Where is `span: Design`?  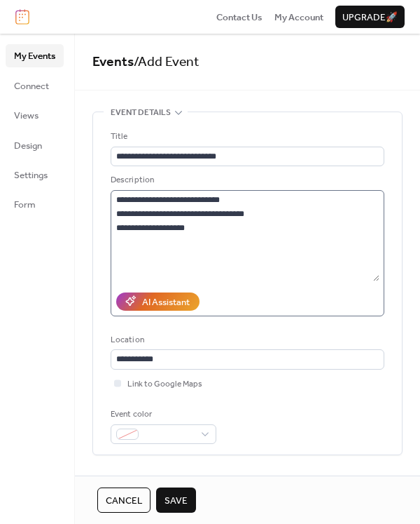
span: Design is located at coordinates (28, 146).